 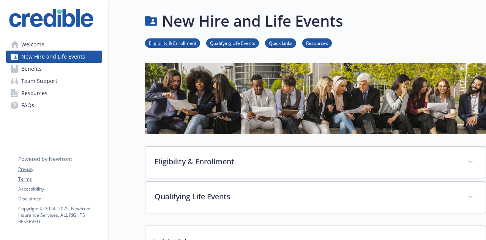 I want to click on a: Eligibility & Enrollment, so click(x=172, y=43).